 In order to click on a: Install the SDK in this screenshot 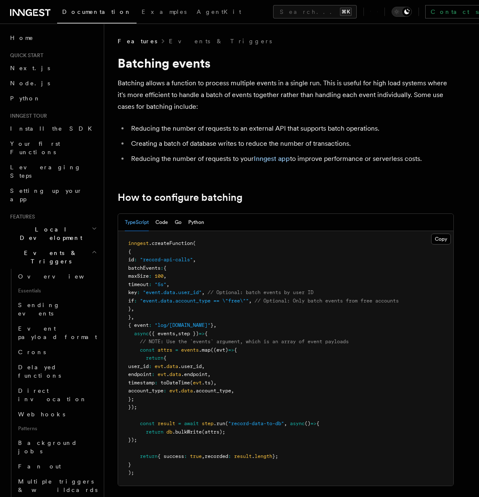, I will do `click(53, 129)`.